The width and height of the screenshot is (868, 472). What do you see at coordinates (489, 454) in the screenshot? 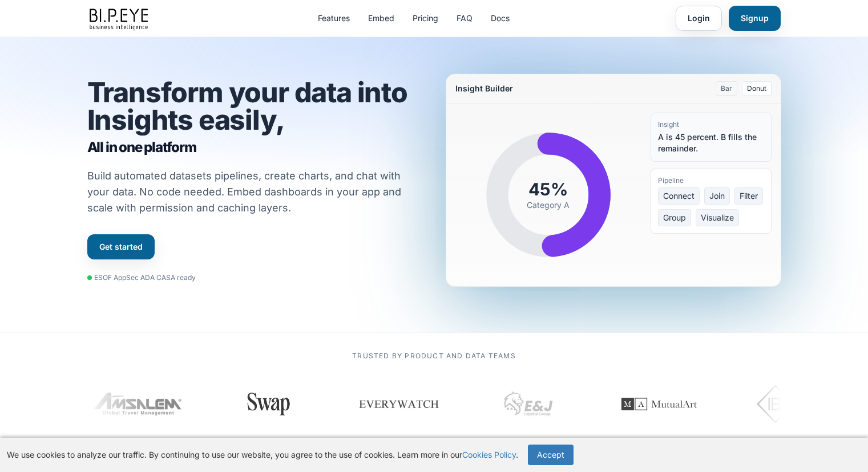
I see `a: Cookies Policy` at bounding box center [489, 454].